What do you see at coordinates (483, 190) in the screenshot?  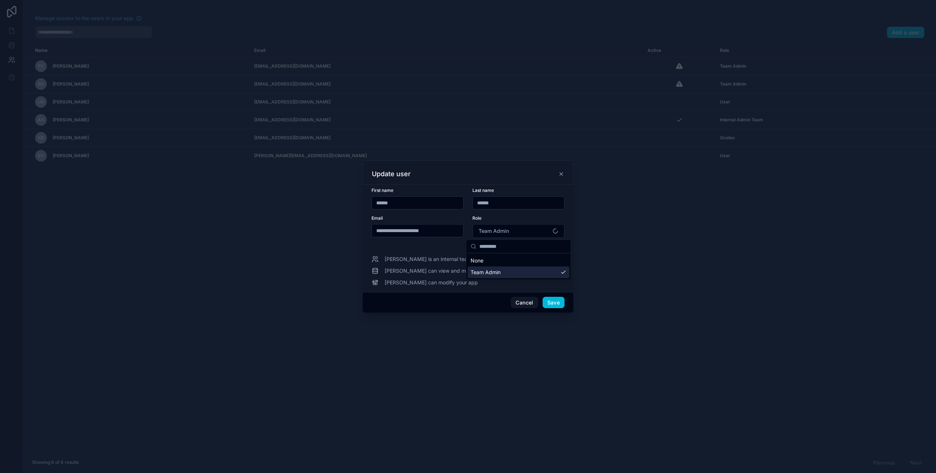 I see `span: Last name` at bounding box center [483, 190].